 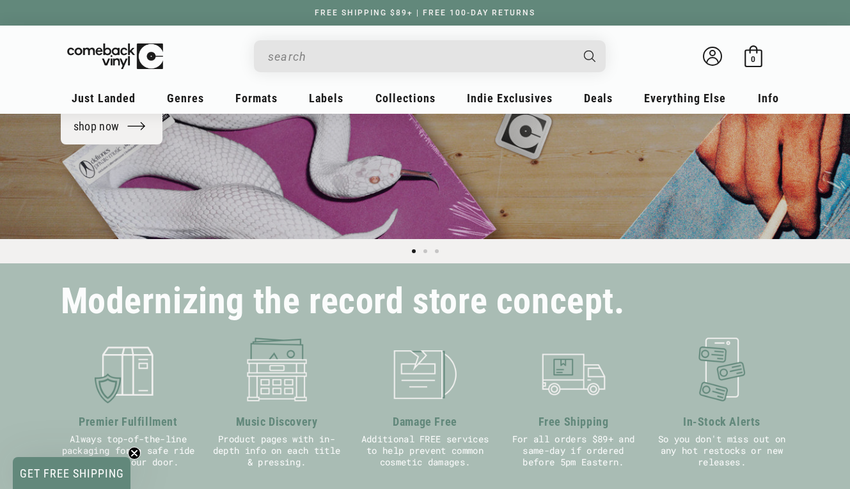 What do you see at coordinates (768, 98) in the screenshot?
I see `span: Info` at bounding box center [768, 98].